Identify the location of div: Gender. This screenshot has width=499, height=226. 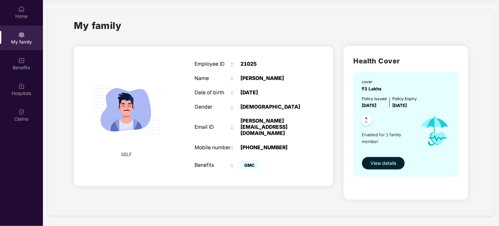
(213, 107).